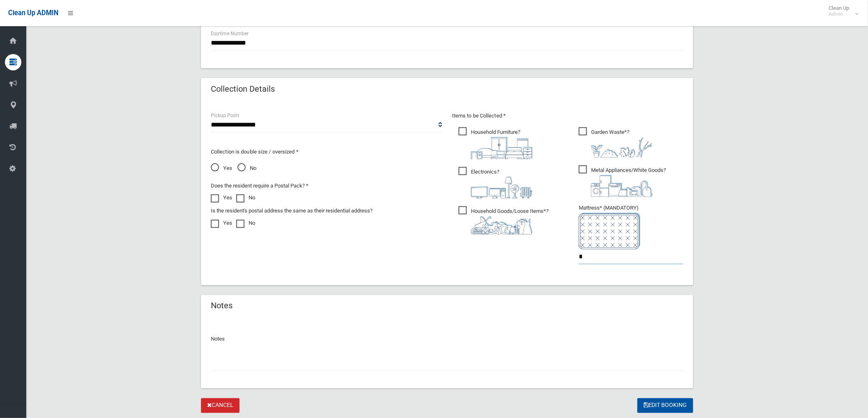  What do you see at coordinates (243, 89) in the screenshot?
I see `header: Collection Details` at bounding box center [243, 89].